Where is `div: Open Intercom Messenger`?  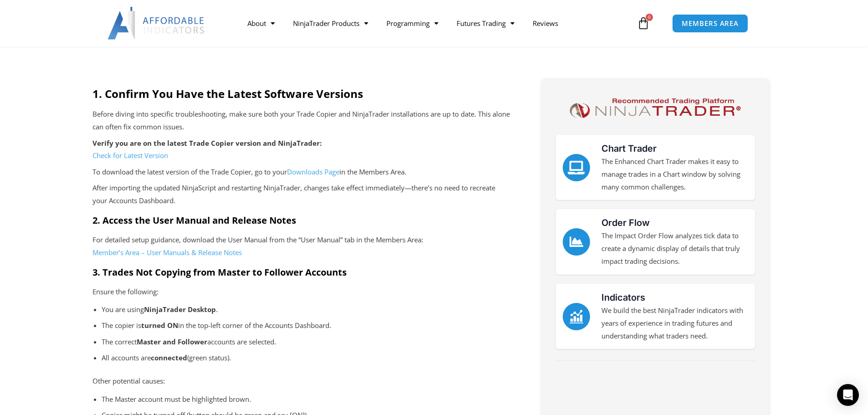 div: Open Intercom Messenger is located at coordinates (848, 395).